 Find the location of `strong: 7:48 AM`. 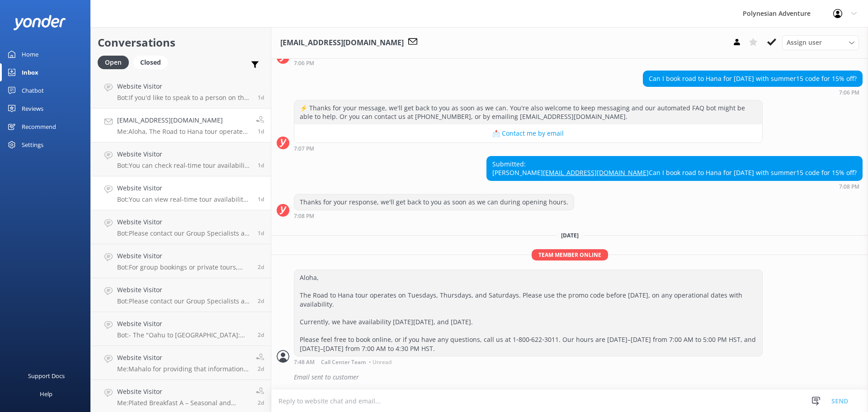

strong: 7:48 AM is located at coordinates (304, 362).